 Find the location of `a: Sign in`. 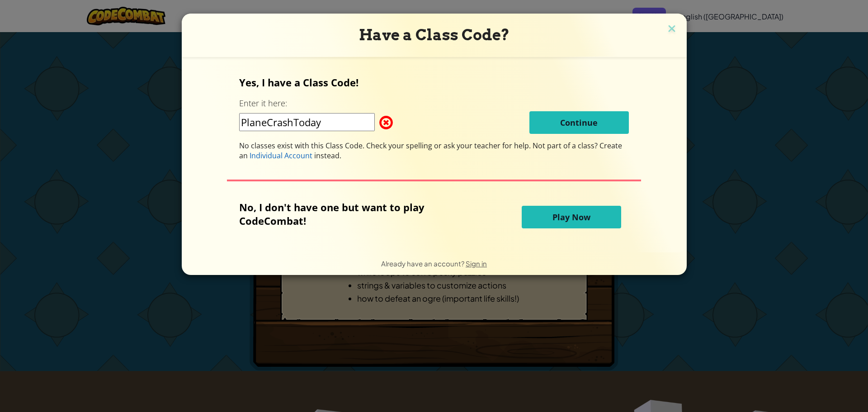

a: Sign in is located at coordinates (476, 263).